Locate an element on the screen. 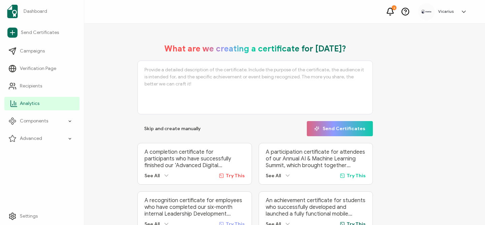 This screenshot has width=485, height=225. a: Verification Page is located at coordinates (42, 69).